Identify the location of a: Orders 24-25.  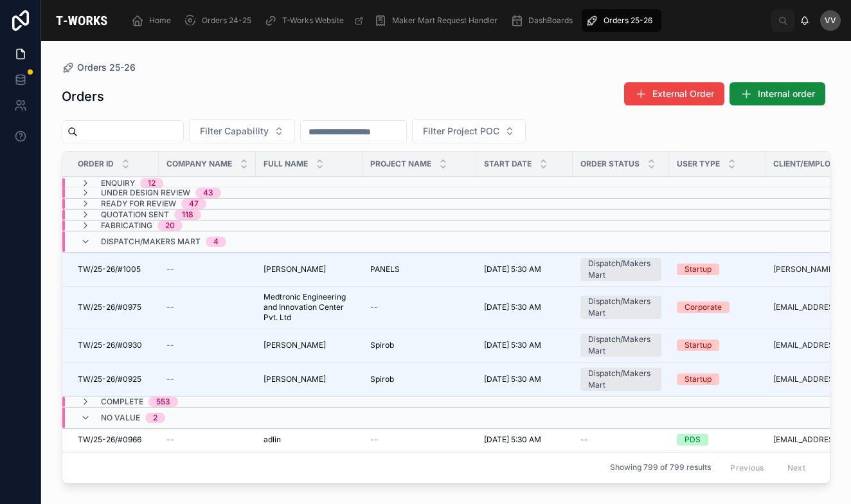
(220, 20).